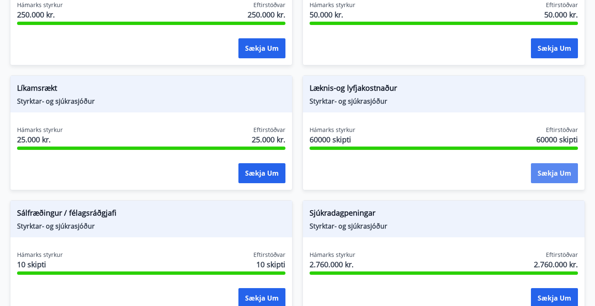 The height and width of the screenshot is (306, 595). Describe the element at coordinates (443, 89) in the screenshot. I see `span: Læknis-og lyfjakostnaður` at that location.